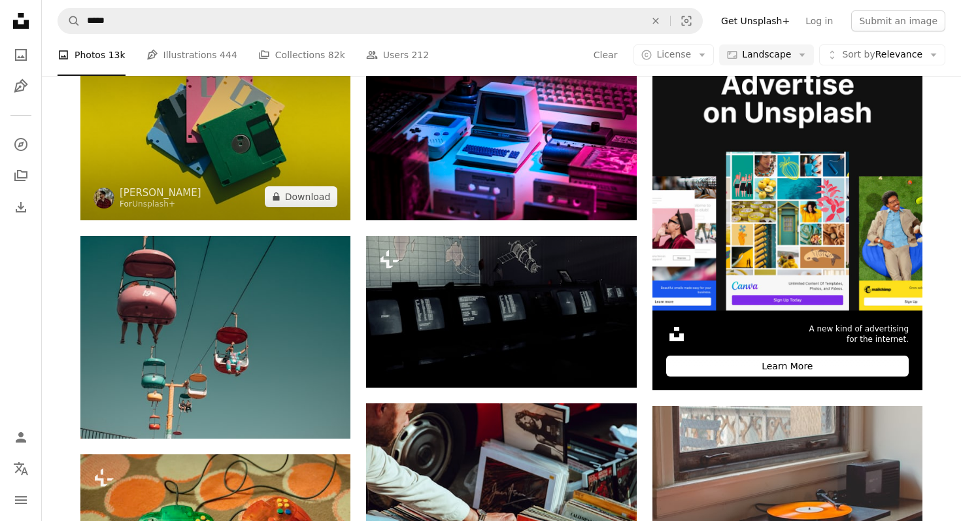  What do you see at coordinates (677, 334) in the screenshot?
I see `img: file-1631306537910-2580a29a3cfcimage` at bounding box center [677, 334].